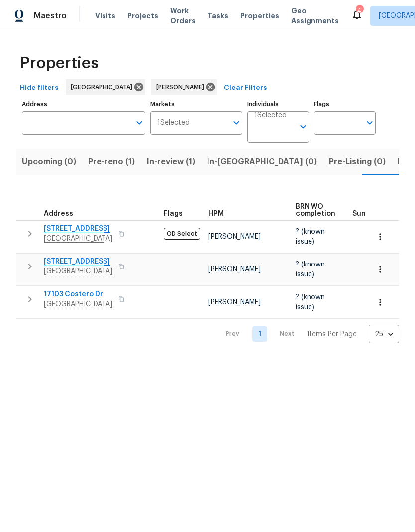 This screenshot has height=532, width=415. What do you see at coordinates (39, 88) in the screenshot?
I see `span: Hide filters` at bounding box center [39, 88].